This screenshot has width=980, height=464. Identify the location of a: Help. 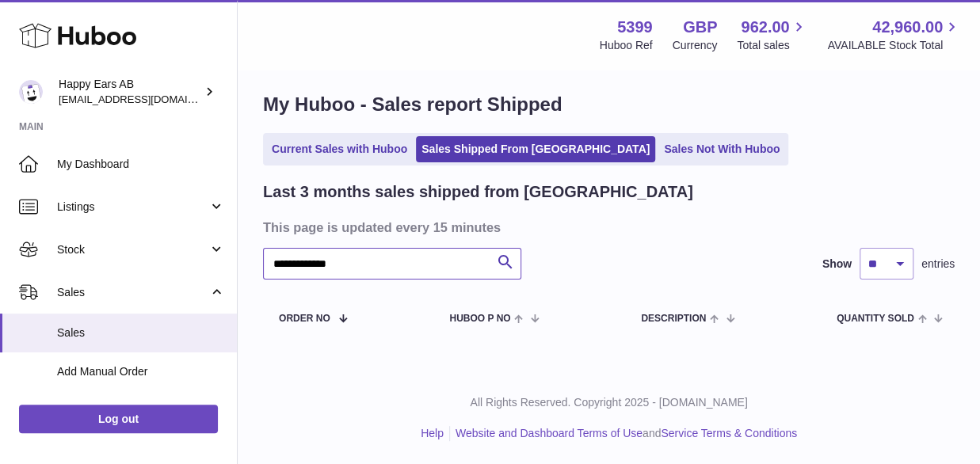
(432, 433).